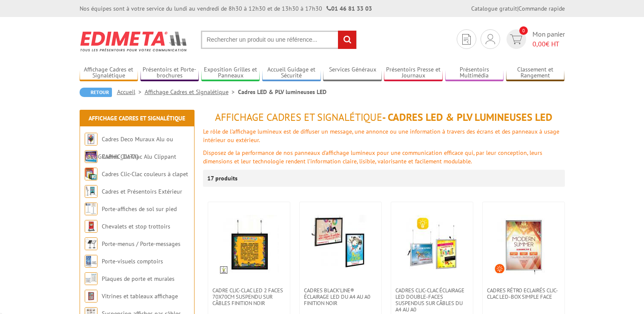  I want to click on a: Classement et Rangement, so click(535, 73).